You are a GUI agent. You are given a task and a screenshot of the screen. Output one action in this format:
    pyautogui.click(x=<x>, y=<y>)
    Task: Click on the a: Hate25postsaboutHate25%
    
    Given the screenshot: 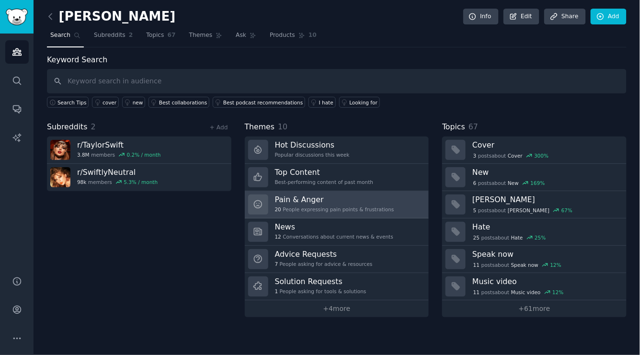 What is the action you would take?
    pyautogui.click(x=534, y=232)
    